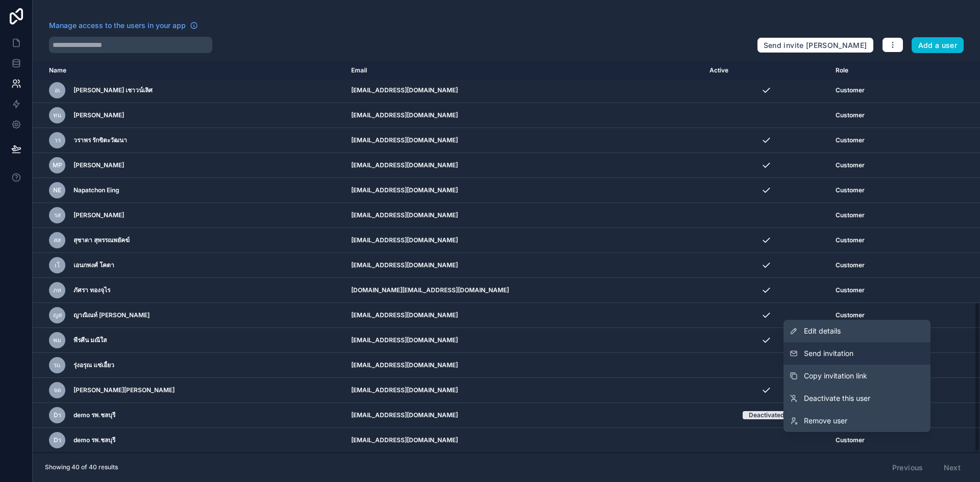 Image resolution: width=980 pixels, height=482 pixels. Describe the element at coordinates (857, 331) in the screenshot. I see `a: Edit details` at that location.